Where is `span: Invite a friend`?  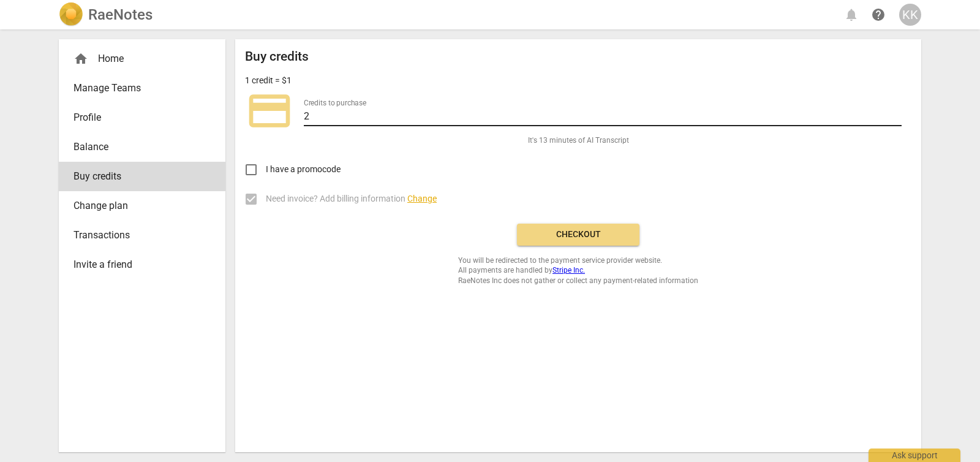
span: Invite a friend is located at coordinates (137, 265).